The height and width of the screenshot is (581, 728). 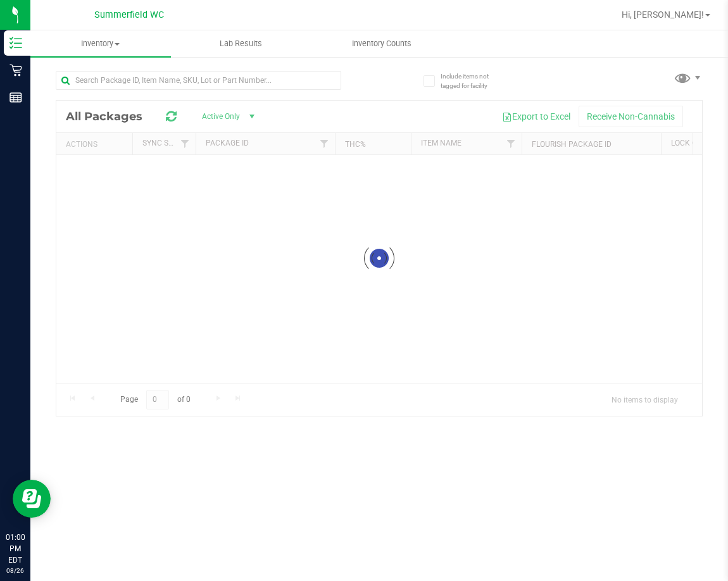 What do you see at coordinates (240, 44) in the screenshot?
I see `span: Lab Results` at bounding box center [240, 44].